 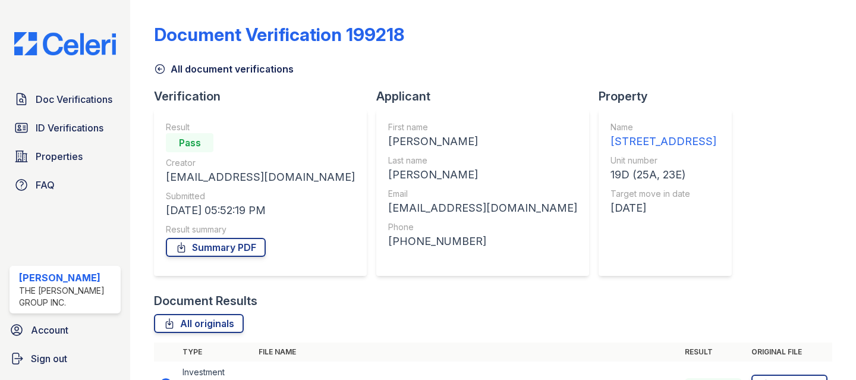 I want to click on a: Account, so click(x=65, y=330).